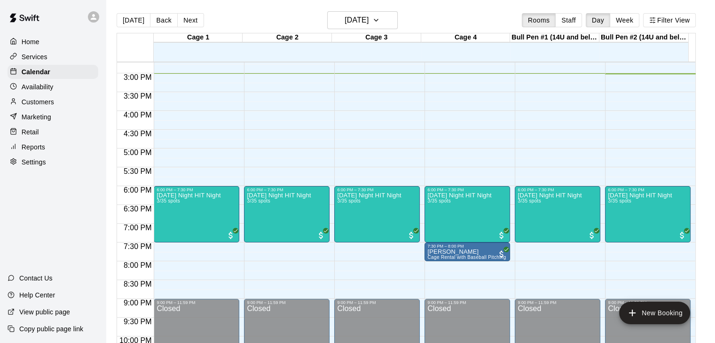 This screenshot has height=343, width=715. Describe the element at coordinates (655, 313) in the screenshot. I see `button: add` at that location.